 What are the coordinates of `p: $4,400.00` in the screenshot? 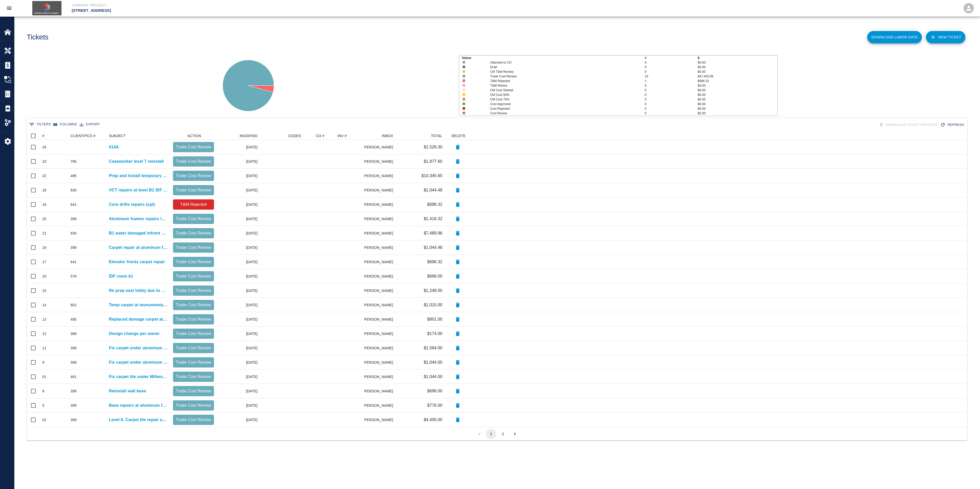 It's located at (432, 419).